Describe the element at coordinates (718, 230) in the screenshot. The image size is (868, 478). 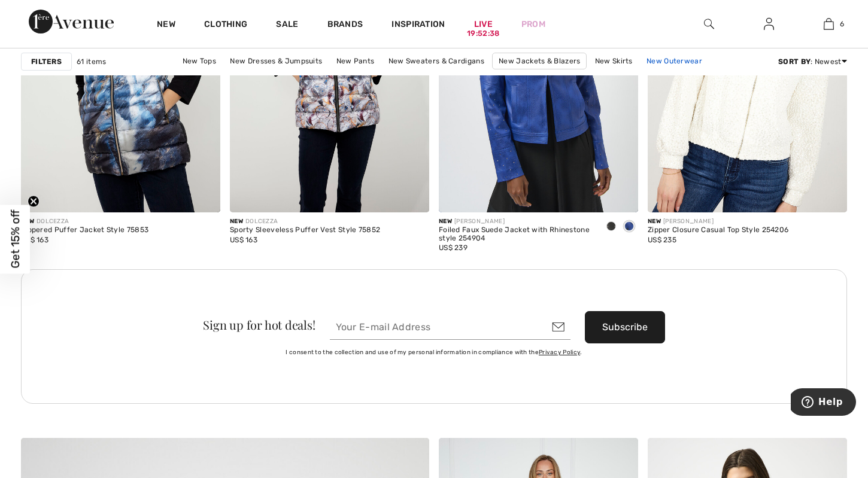
I see `div: Zipper Closure Casual Top Style 254206` at that location.